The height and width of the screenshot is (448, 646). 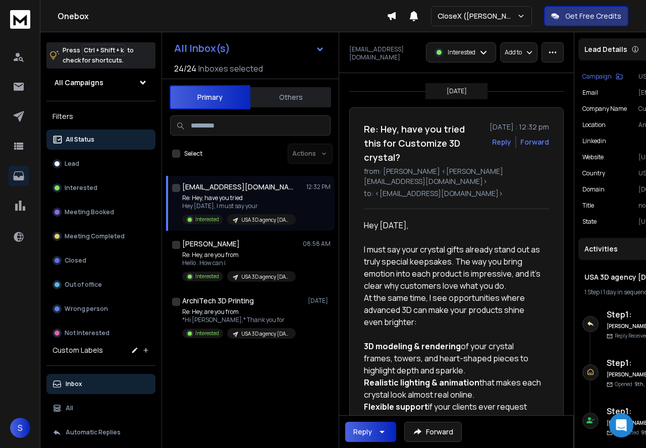 I want to click on button: Automatic Replies, so click(x=101, y=433).